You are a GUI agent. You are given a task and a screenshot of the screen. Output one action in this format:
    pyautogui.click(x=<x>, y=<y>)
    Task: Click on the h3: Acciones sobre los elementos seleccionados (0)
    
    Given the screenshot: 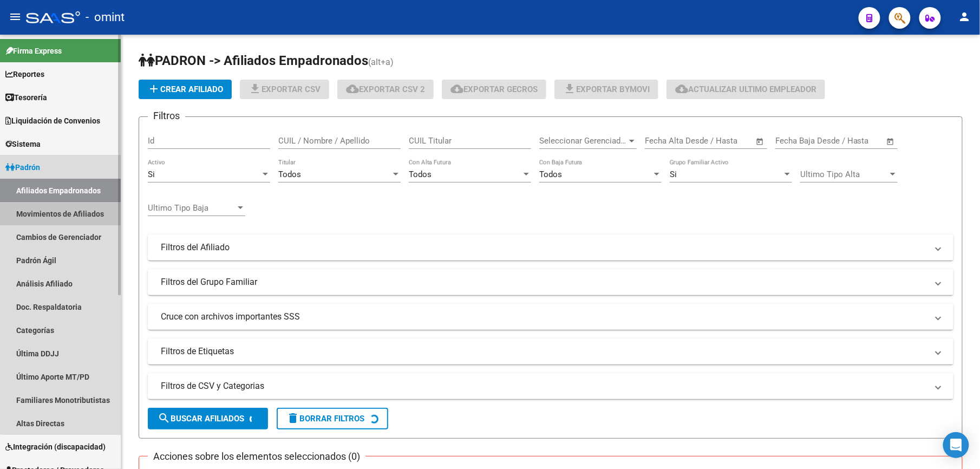 What is the action you would take?
    pyautogui.click(x=257, y=456)
    